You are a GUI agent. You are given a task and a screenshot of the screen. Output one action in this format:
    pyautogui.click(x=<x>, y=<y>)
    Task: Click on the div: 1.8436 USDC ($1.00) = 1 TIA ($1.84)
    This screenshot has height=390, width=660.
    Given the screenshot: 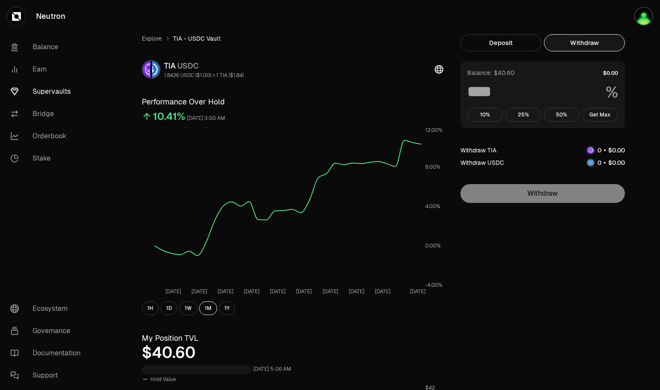 What is the action you would take?
    pyautogui.click(x=204, y=75)
    